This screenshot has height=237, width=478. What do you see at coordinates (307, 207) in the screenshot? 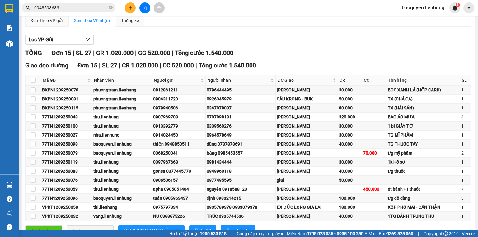
I see `div: BX ĐỨC LONG GIA LAI` at bounding box center [307, 207].